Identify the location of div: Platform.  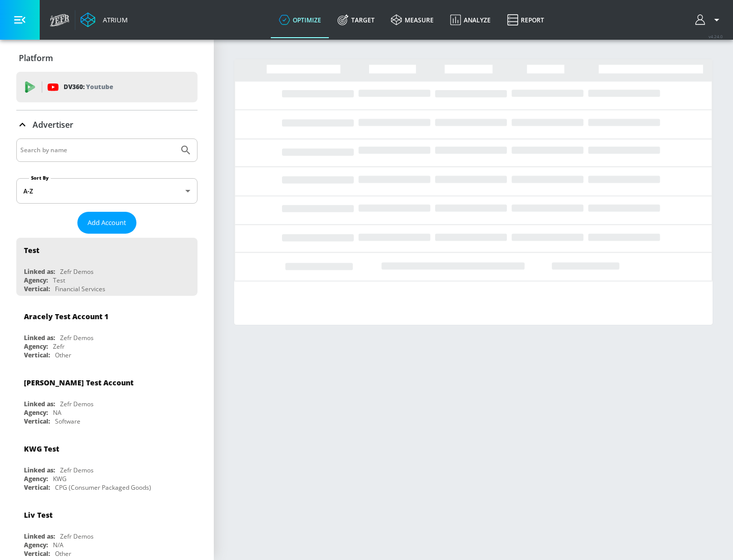
(107, 58).